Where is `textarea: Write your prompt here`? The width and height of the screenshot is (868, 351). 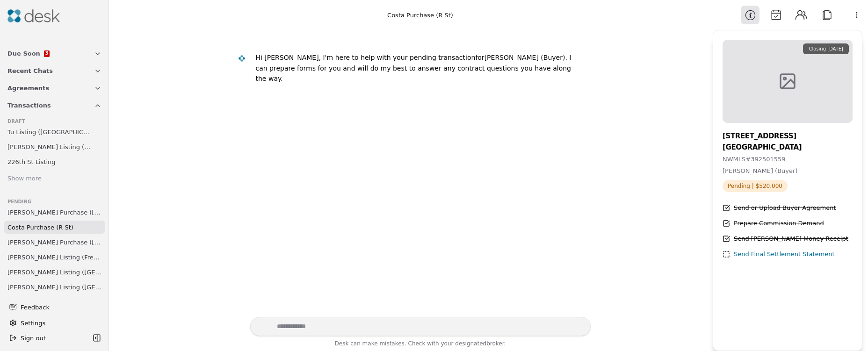 textarea: Write your prompt here is located at coordinates (421, 326).